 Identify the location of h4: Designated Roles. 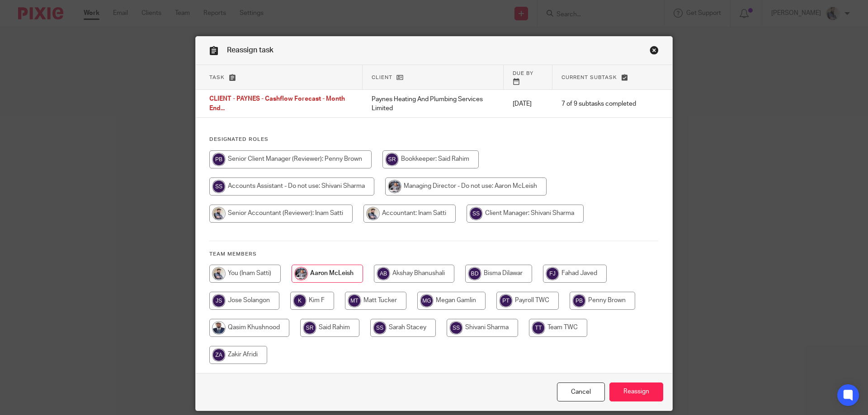
(434, 140).